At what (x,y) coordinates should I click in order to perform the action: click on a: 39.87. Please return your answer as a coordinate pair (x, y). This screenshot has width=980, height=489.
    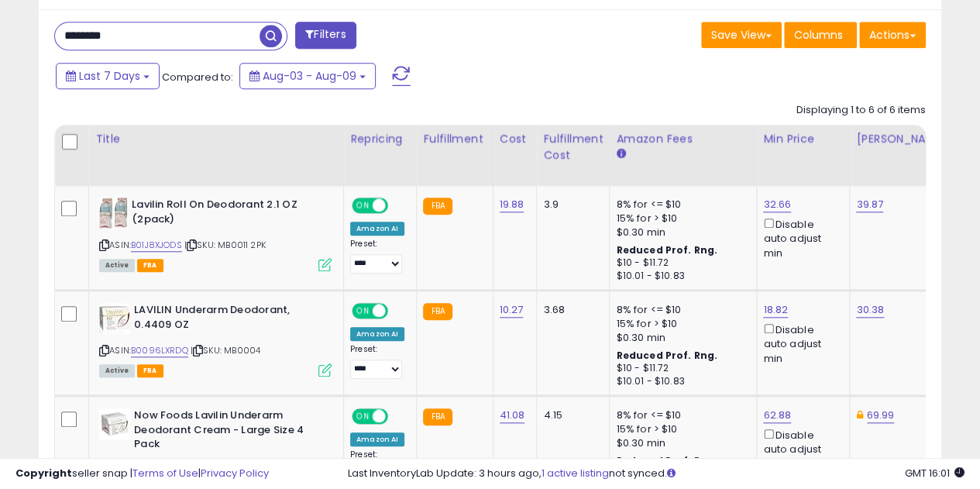
    Looking at the image, I should click on (869, 205).